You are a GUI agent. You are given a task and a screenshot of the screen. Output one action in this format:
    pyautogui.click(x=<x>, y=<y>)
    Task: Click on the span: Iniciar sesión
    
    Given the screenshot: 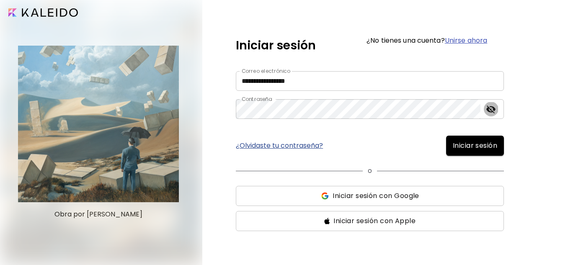 What is the action you would take?
    pyautogui.click(x=475, y=146)
    